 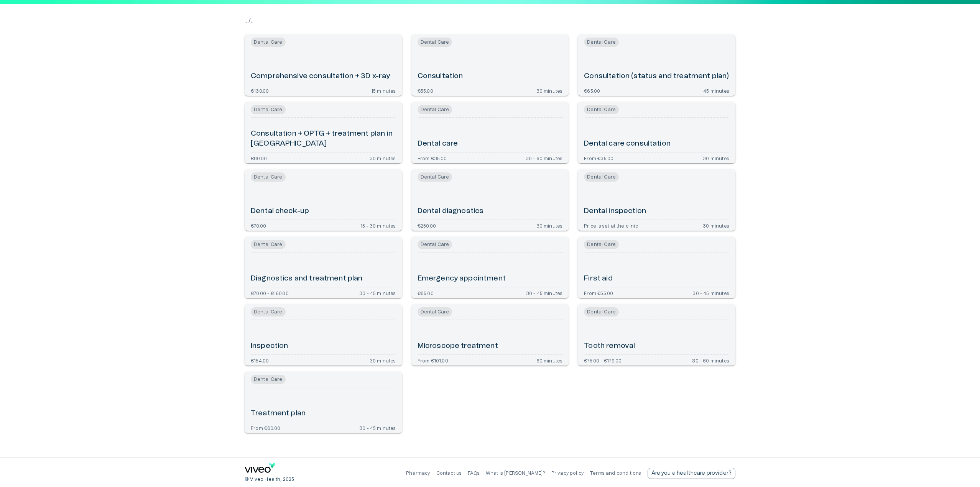 I want to click on h6: Comprehensive consultation + 3D x-ray, so click(x=321, y=77).